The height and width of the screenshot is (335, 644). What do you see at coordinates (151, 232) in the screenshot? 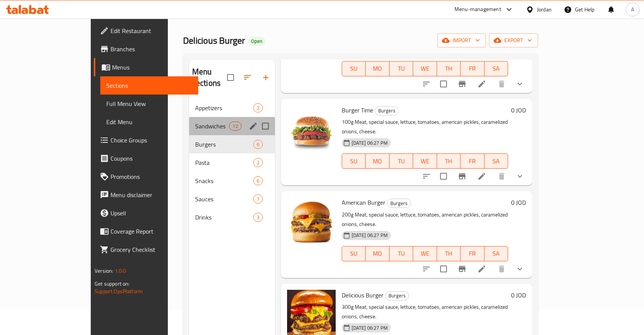
I see `span: Coverage Report` at bounding box center [151, 232].